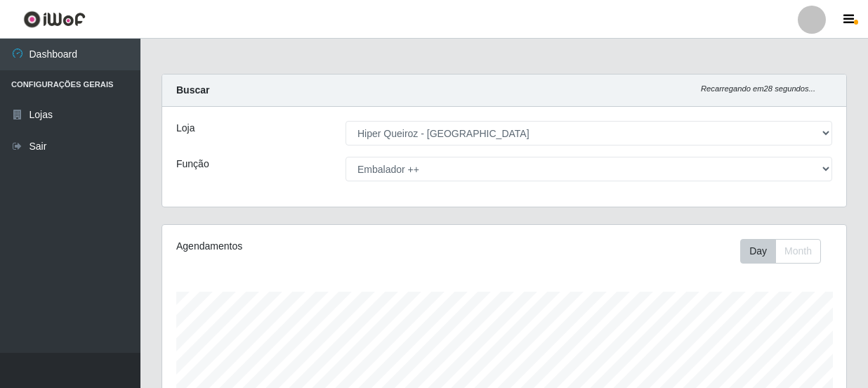  Describe the element at coordinates (758, 88) in the screenshot. I see `i: Recarregando em 28 segundos...` at that location.